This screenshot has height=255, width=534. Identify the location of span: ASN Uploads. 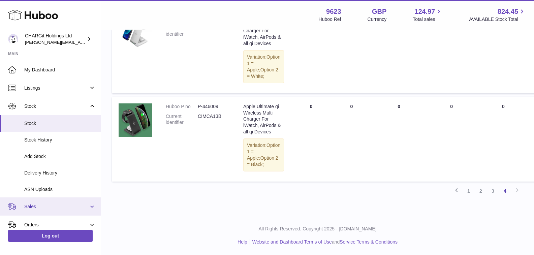
(60, 189).